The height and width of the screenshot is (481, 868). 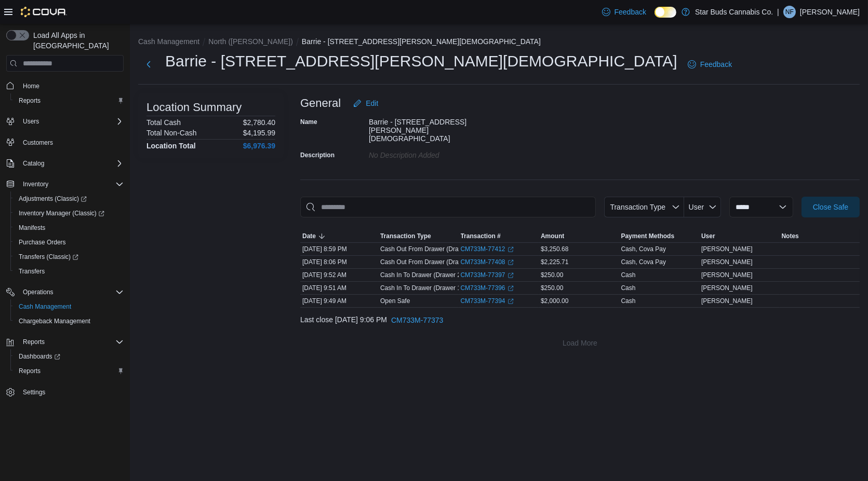 What do you see at coordinates (42, 242) in the screenshot?
I see `a: Purchase Orders` at bounding box center [42, 242].